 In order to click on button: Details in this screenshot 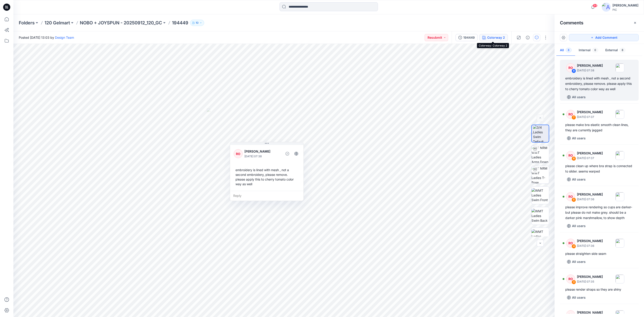, I will do `click(527, 38)`.